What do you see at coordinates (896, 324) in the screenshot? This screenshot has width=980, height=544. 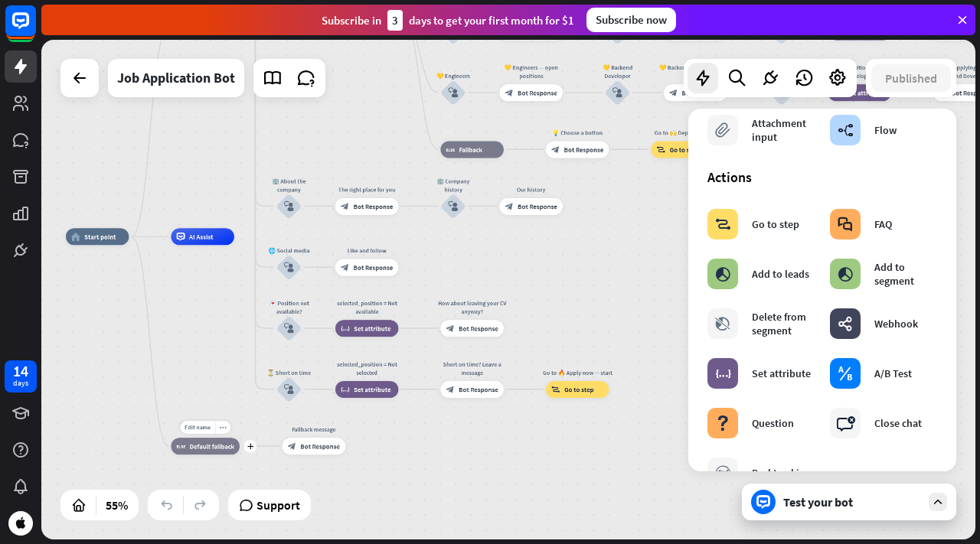 I see `div: Webhook` at bounding box center [896, 324].